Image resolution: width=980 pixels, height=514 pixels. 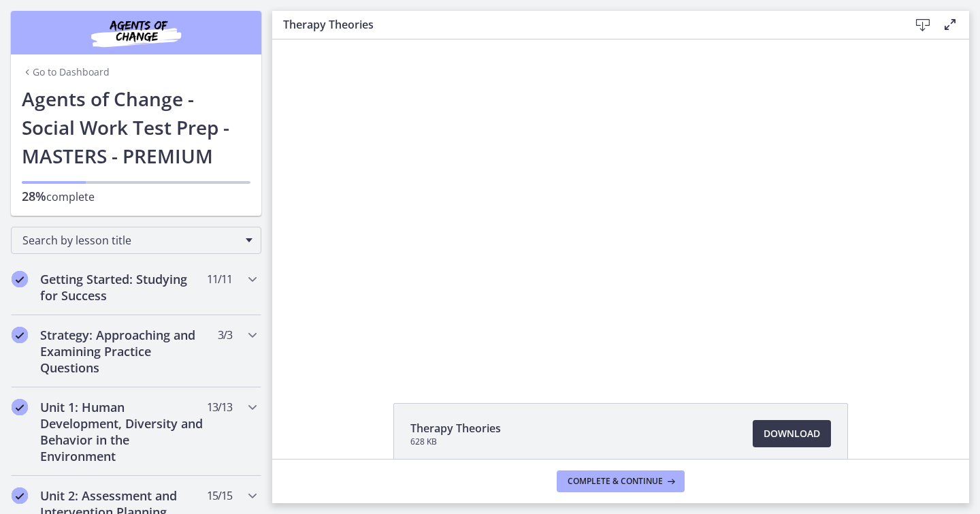 What do you see at coordinates (455, 428) in the screenshot?
I see `span: Therapy Theories` at bounding box center [455, 428].